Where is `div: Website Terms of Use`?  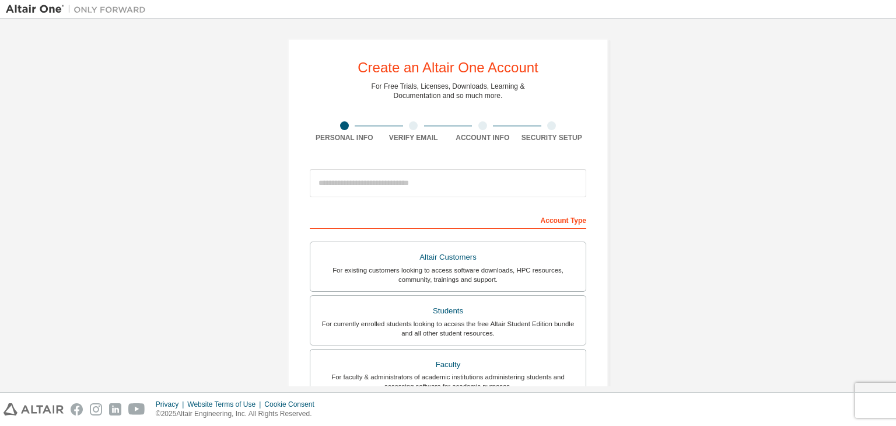 div: Website Terms of Use is located at coordinates (226, 404).